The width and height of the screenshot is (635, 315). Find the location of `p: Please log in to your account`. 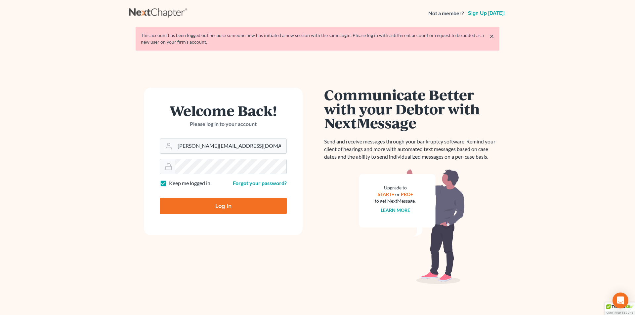

p: Please log in to your account is located at coordinates (223, 124).